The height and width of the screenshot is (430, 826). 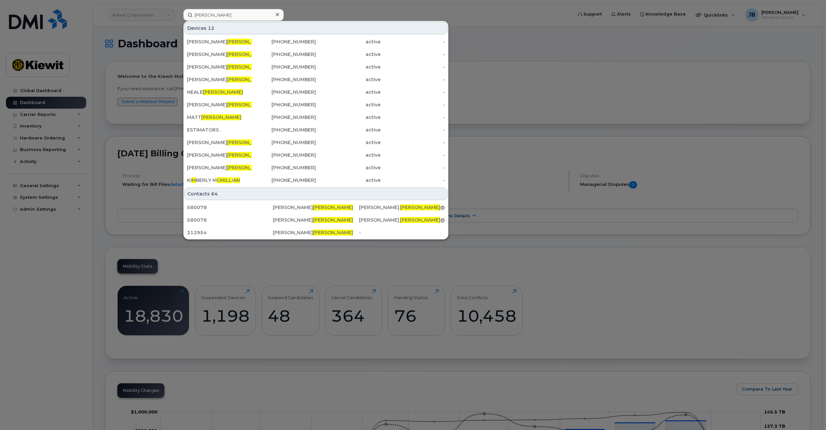 I want to click on div: Contacts, so click(x=316, y=194).